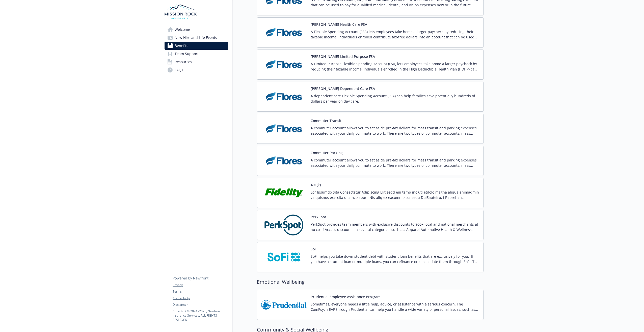  What do you see at coordinates (318, 217) in the screenshot?
I see `button: PerkSpot` at bounding box center [318, 217].